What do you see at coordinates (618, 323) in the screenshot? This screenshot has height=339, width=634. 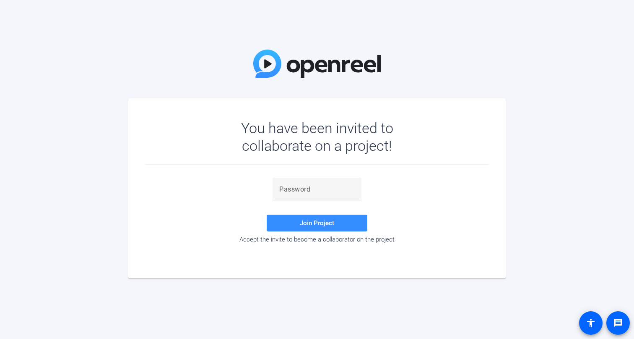 I see `mat-icon: message` at bounding box center [618, 323].